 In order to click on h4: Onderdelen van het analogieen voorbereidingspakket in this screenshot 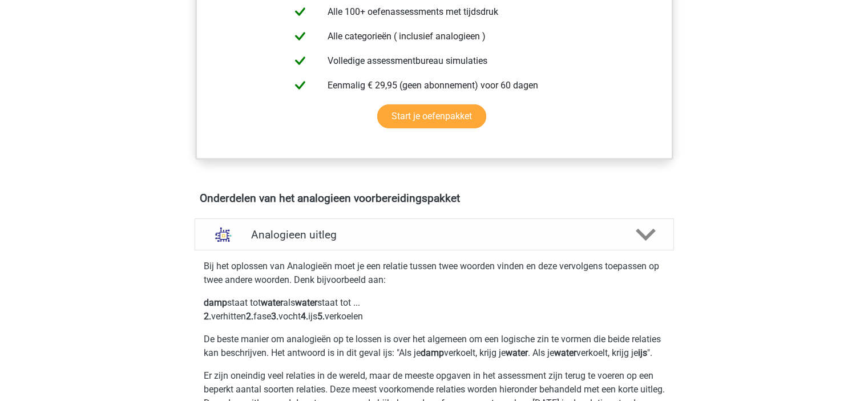, I will do `click(435, 198)`.